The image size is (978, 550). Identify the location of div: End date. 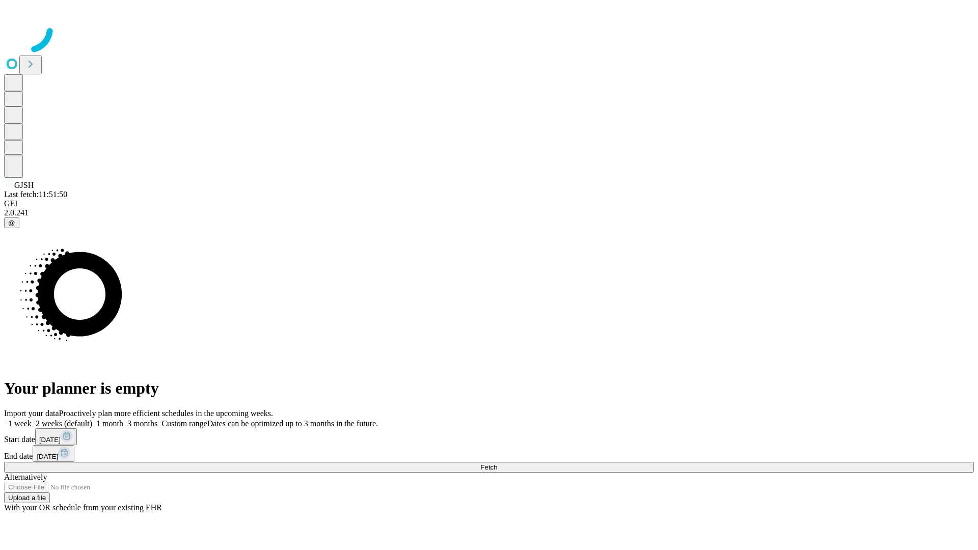
(489, 453).